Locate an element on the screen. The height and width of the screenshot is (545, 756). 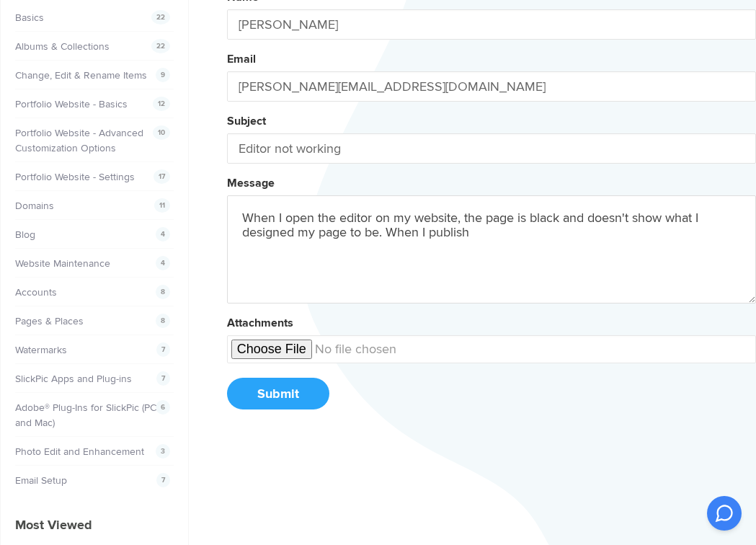
a: Portfolio Website - Basics is located at coordinates (71, 104).